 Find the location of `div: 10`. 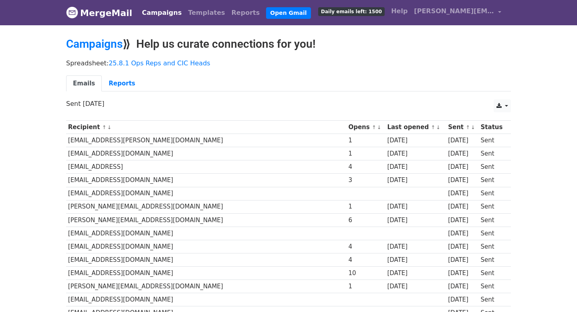

div: 10 is located at coordinates (365, 273).